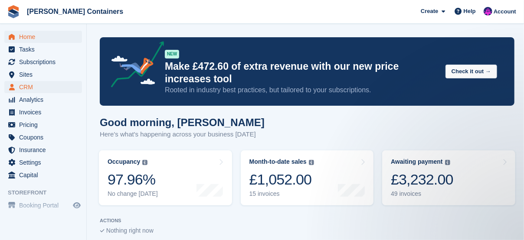  I want to click on span: Storefront, so click(47, 193).